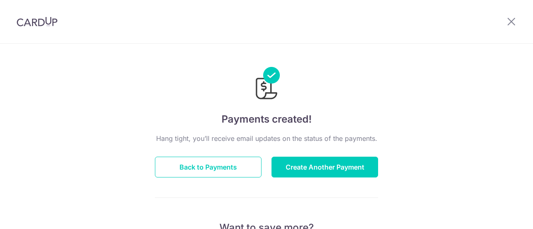 This screenshot has height=229, width=533. I want to click on p: Hang tight, you’ll receive email updates on the status of the payments., so click(266, 139).